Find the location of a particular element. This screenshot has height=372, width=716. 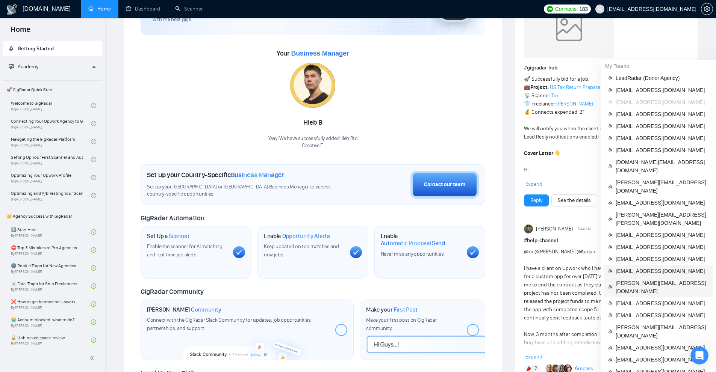

span: 👑 Agency Success with GigRadar is located at coordinates (52, 216).